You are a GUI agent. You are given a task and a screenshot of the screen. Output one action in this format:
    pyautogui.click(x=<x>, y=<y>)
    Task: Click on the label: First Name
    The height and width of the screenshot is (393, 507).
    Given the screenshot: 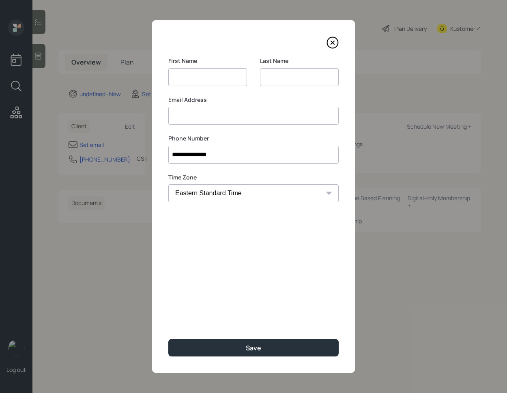 What is the action you would take?
    pyautogui.click(x=208, y=61)
    